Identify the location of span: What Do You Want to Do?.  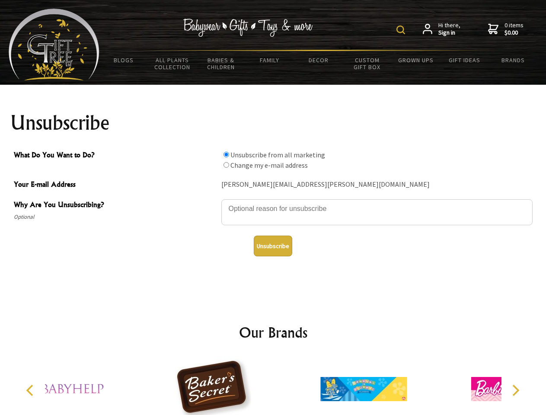
(116, 156).